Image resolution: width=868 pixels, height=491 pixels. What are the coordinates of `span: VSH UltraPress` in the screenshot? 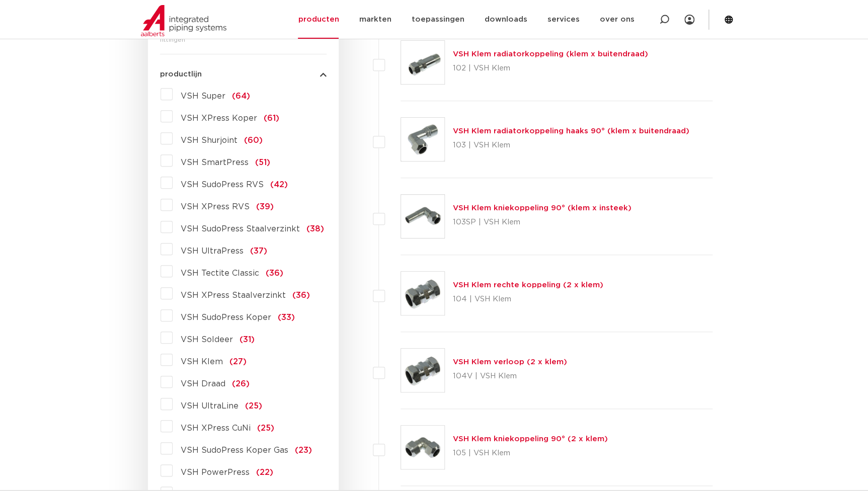 It's located at (212, 251).